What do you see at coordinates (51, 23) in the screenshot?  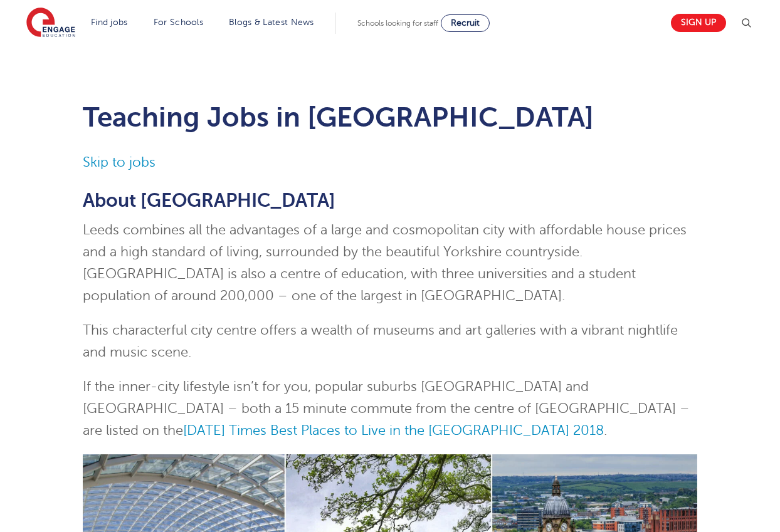 I see `img: Engage Education` at bounding box center [51, 23].